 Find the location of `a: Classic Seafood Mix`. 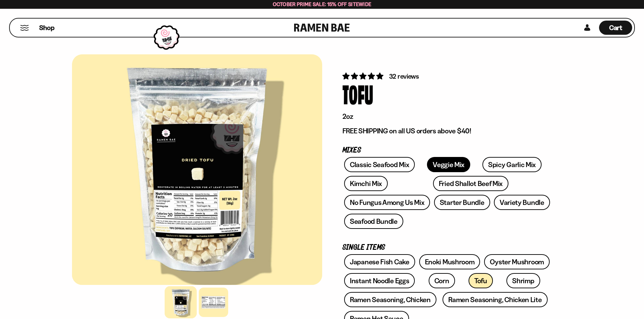

a: Classic Seafood Mix is located at coordinates (379, 164).